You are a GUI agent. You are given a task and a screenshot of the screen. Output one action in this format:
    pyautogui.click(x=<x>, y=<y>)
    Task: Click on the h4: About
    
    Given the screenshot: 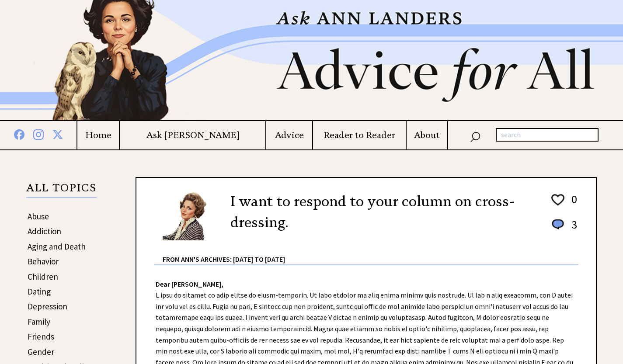 What is the action you would take?
    pyautogui.click(x=427, y=135)
    